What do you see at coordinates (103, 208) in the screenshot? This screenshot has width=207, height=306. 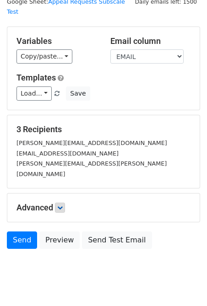 I see `h5: Advanced` at bounding box center [103, 208].